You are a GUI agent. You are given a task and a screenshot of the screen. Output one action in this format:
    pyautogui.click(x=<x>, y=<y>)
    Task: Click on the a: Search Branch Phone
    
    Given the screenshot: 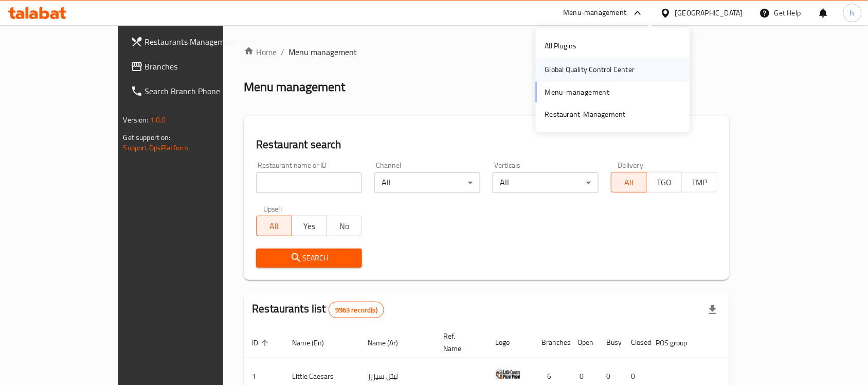 What is the action you would take?
    pyautogui.click(x=193, y=91)
    